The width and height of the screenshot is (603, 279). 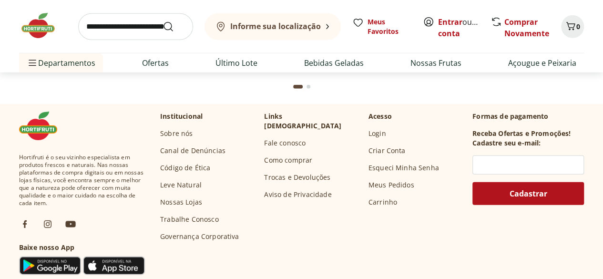 I want to click on button: Current page from fs-carousel, so click(x=298, y=87).